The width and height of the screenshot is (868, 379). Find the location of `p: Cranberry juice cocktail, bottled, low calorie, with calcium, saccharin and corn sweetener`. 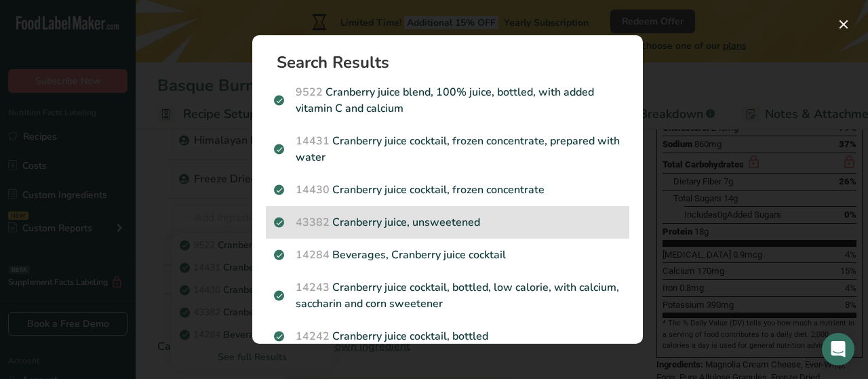

p: Cranberry juice cocktail, bottled, low calorie, with calcium, saccharin and corn sweetener is located at coordinates (447, 296).